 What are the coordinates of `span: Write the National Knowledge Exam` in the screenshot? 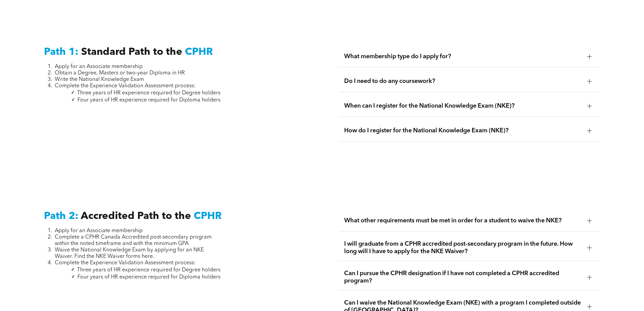 It's located at (99, 79).